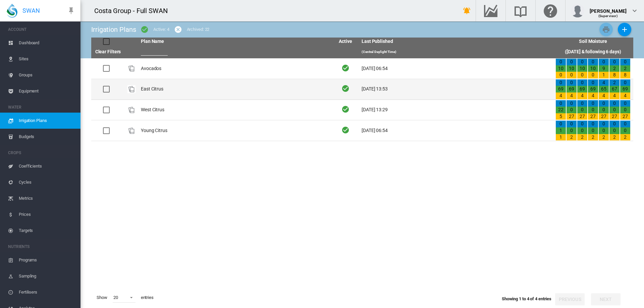 Image resolution: width=644 pixels, height=308 pixels. What do you see at coordinates (235, 68) in the screenshot?
I see `td: Avocados` at bounding box center [235, 68].